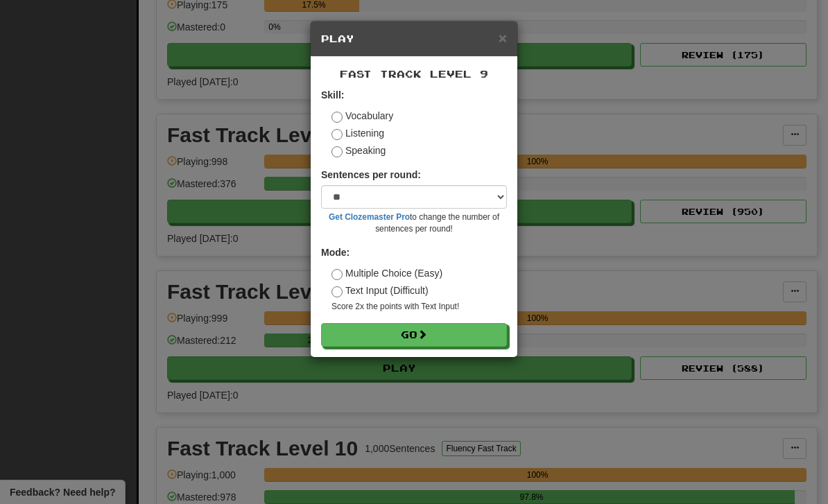 The height and width of the screenshot is (504, 828). What do you see at coordinates (503, 37) in the screenshot?
I see `button: Close` at bounding box center [503, 37].